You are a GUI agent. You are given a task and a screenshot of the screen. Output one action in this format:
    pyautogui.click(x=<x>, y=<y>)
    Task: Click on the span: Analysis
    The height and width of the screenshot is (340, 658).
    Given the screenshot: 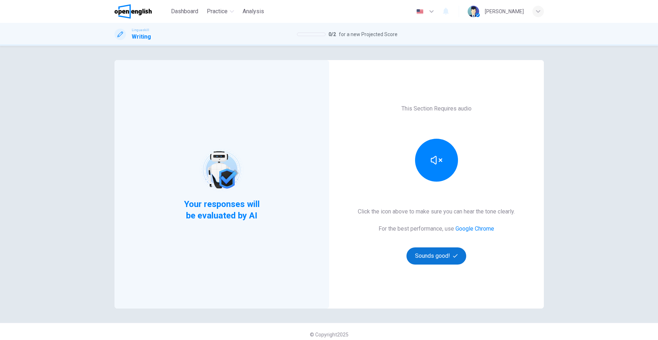 What is the action you would take?
    pyautogui.click(x=253, y=11)
    